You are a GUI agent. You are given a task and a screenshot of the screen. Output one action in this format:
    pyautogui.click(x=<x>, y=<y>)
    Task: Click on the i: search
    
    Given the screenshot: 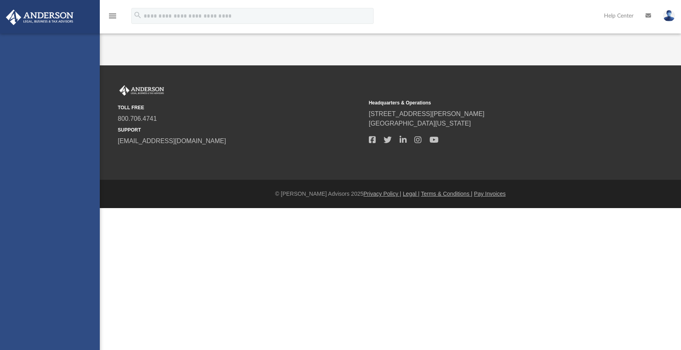 What is the action you would take?
    pyautogui.click(x=138, y=15)
    